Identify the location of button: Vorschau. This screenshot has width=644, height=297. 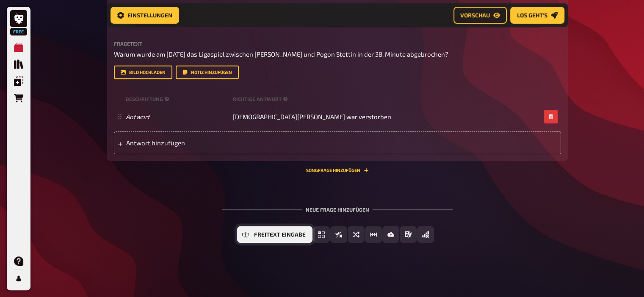
(480, 15).